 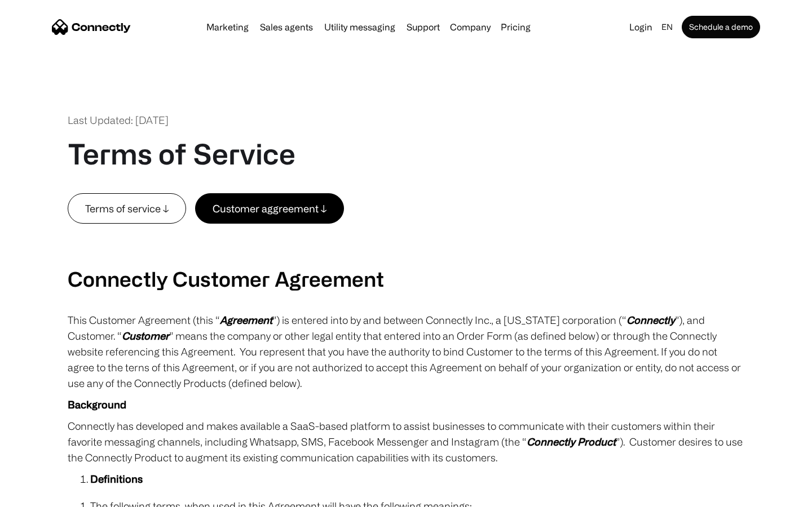 What do you see at coordinates (286, 27) in the screenshot?
I see `a: Sales agents` at bounding box center [286, 27].